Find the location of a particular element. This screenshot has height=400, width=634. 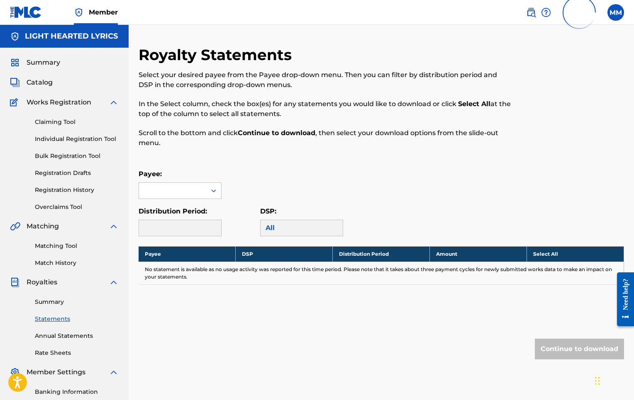

img: Top Rightsholder is located at coordinates (79, 12).